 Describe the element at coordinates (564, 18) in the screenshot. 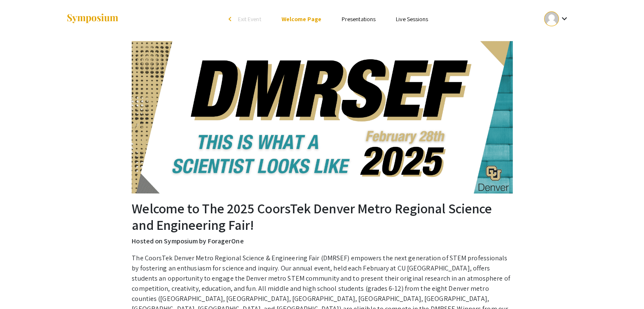

I see `mat-icon: Expand account dropdown` at that location.